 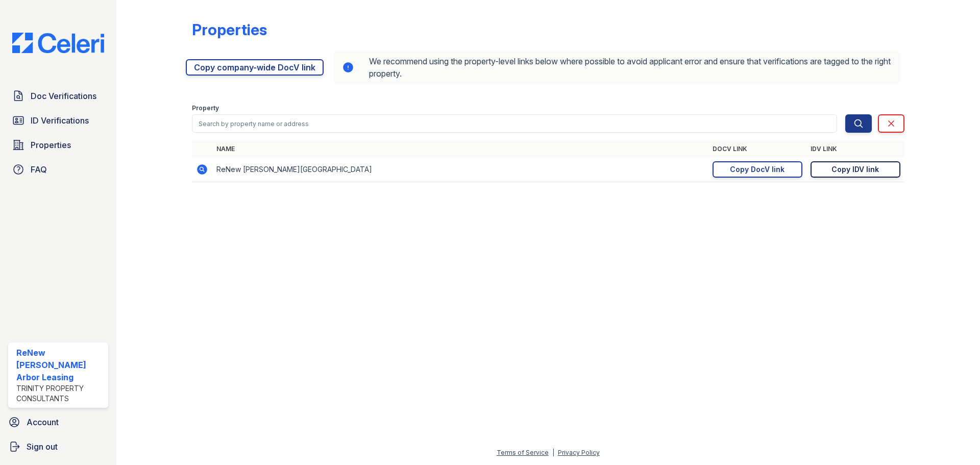 What do you see at coordinates (58, 121) in the screenshot?
I see `a: ID Verifications` at bounding box center [58, 121].